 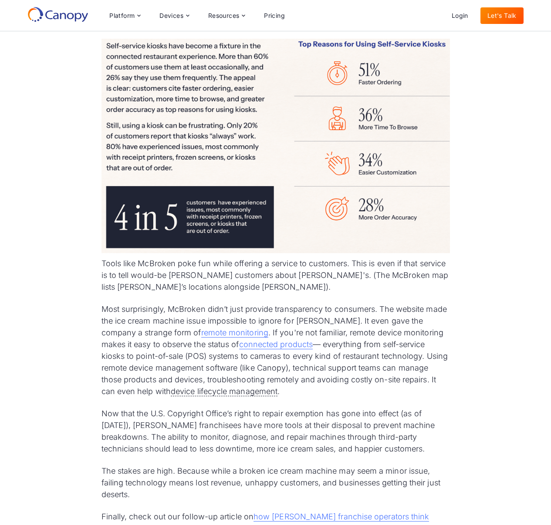 I want to click on p: Most surprisingly, McBroken didn’t just provide transparency to consumers. The website made the i..., so click(x=276, y=350).